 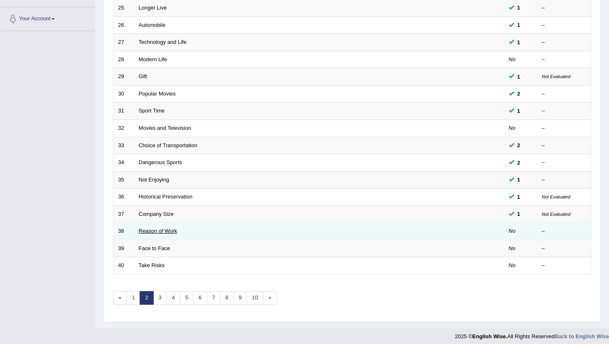 I want to click on a: 3, so click(x=160, y=298).